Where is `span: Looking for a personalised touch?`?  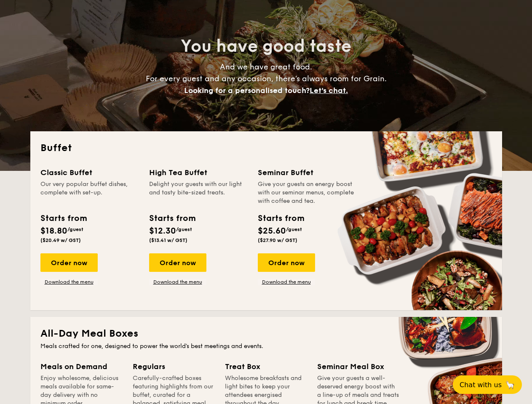 span: Looking for a personalised touch? is located at coordinates (247, 90).